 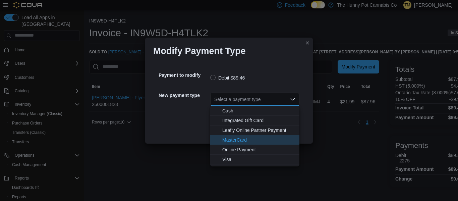 I want to click on h5: New payment type, so click(x=184, y=95).